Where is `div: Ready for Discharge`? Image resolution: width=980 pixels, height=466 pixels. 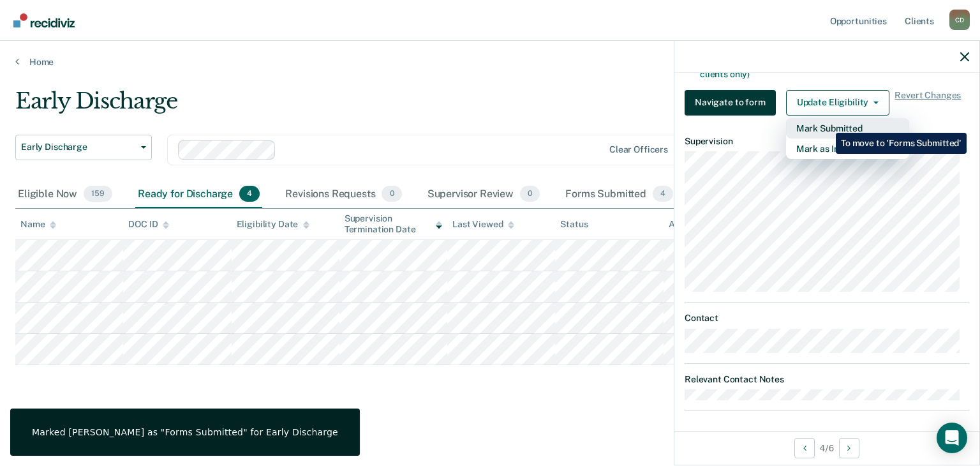
div: Ready for Discharge is located at coordinates (198, 195).